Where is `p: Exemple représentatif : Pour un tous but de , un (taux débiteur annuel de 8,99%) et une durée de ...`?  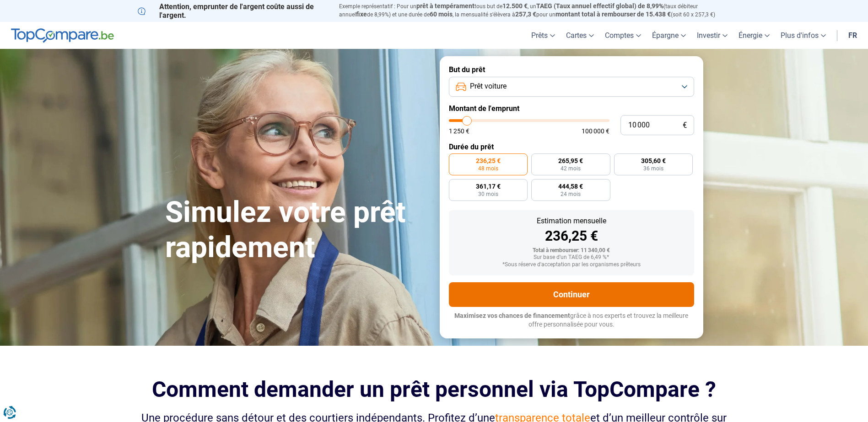 p: Exemple représentatif : Pour un tous but de , un (taux débiteur annuel de 8,99%) et une durée de ... is located at coordinates (535, 11).